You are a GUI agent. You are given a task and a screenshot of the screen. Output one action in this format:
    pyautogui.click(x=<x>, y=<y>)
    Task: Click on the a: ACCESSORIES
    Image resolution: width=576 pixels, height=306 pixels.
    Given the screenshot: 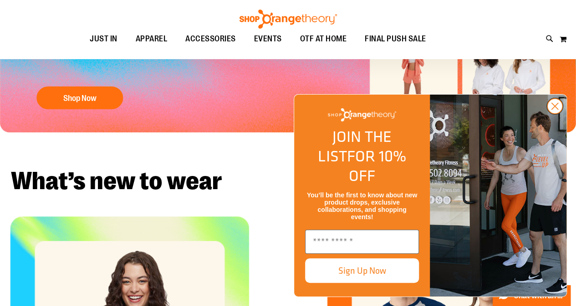 What is the action you would take?
    pyautogui.click(x=210, y=39)
    